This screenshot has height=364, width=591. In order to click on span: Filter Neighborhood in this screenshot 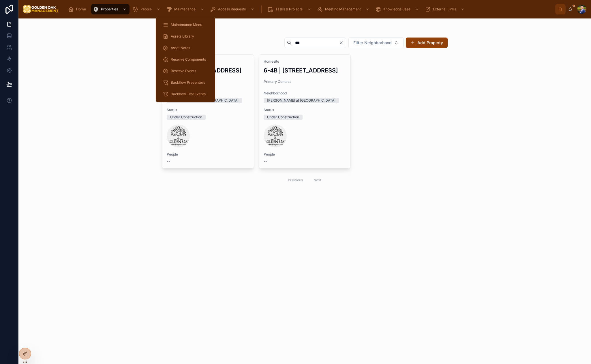, I will do `click(372, 43)`.